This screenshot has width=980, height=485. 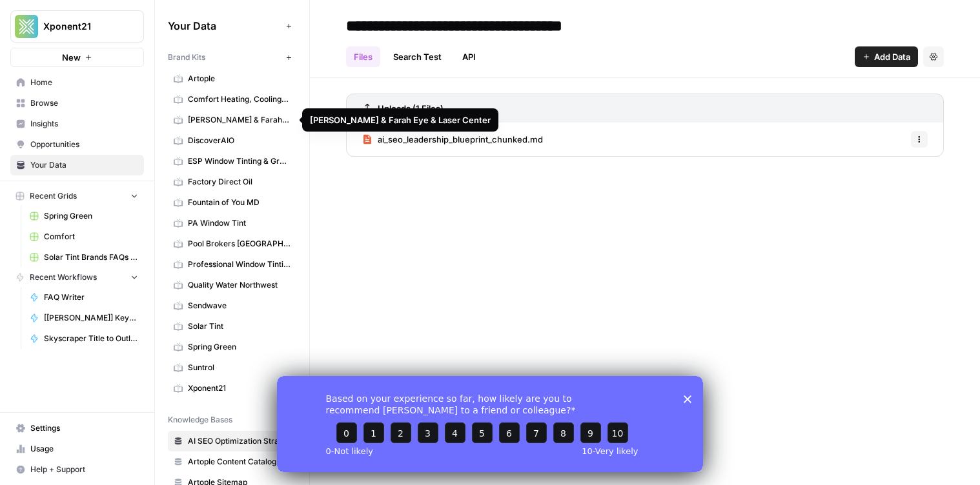 I want to click on button: 5, so click(x=205, y=57).